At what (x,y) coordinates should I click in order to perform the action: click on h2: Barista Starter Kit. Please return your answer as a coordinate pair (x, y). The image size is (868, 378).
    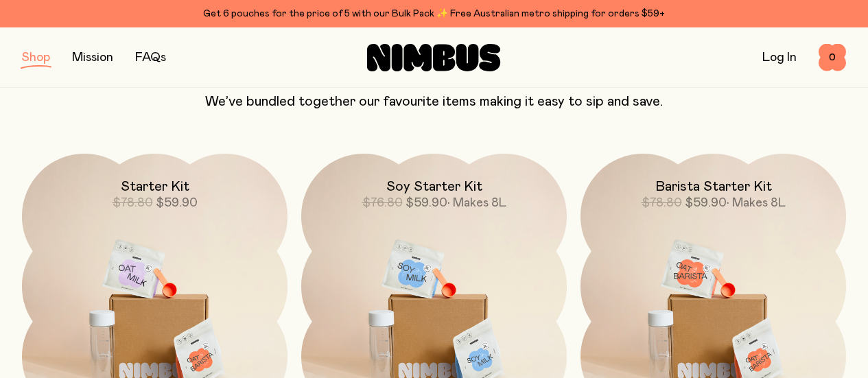
    Looking at the image, I should click on (713, 186).